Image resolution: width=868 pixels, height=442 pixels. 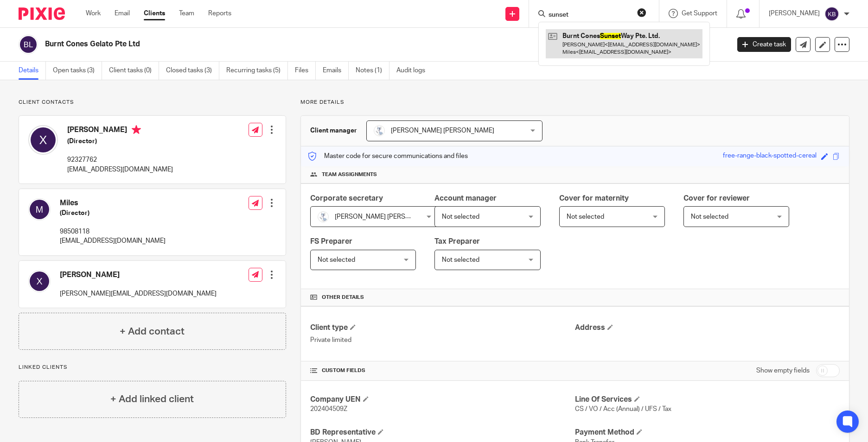 What do you see at coordinates (329, 409) in the screenshot?
I see `span: 202404509Z` at bounding box center [329, 409].